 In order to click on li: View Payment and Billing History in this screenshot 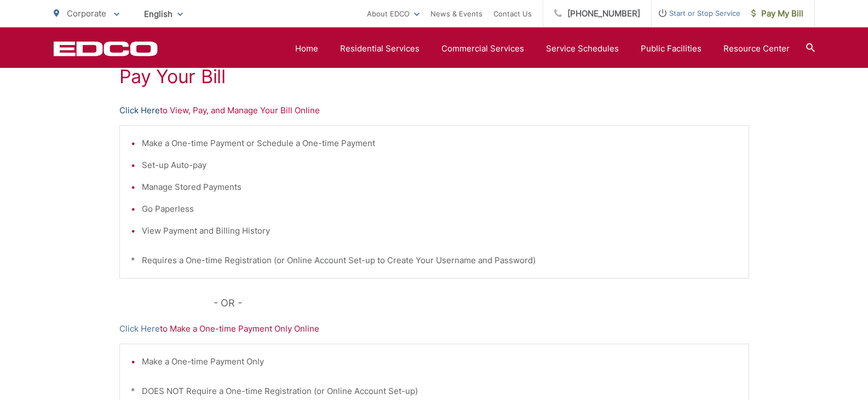, I will do `click(440, 231)`.